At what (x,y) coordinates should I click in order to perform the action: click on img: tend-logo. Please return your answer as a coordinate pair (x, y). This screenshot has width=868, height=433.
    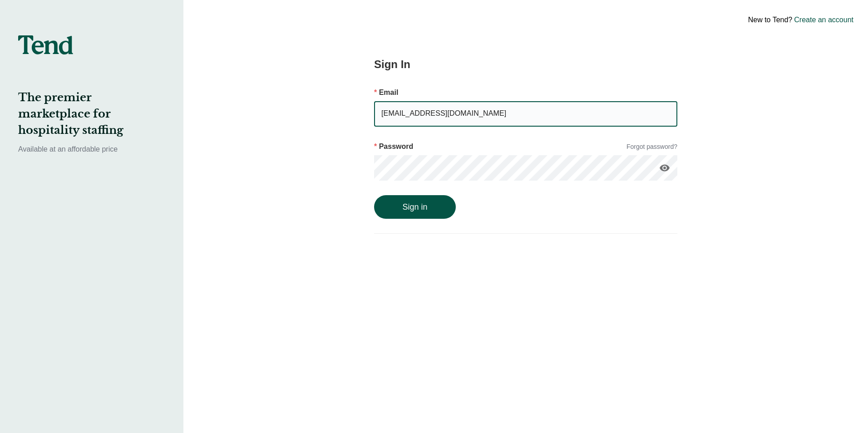
    Looking at the image, I should click on (46, 45).